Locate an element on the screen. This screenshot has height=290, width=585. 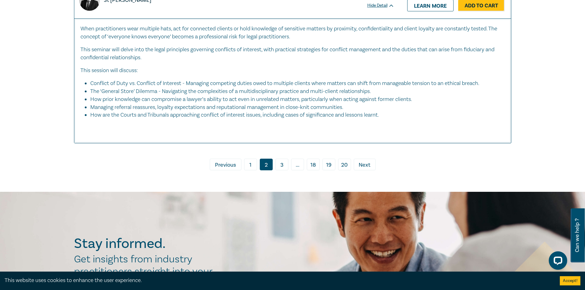
li: Conflict of Duty vs. Conflict of Interest - Managing competing duties owed to multiple clients wh... is located at coordinates (295, 84).